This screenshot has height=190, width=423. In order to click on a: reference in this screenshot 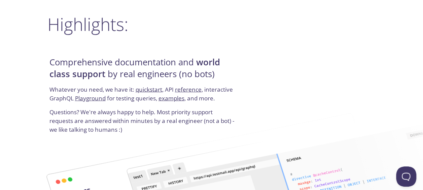, I will do `click(188, 89)`.